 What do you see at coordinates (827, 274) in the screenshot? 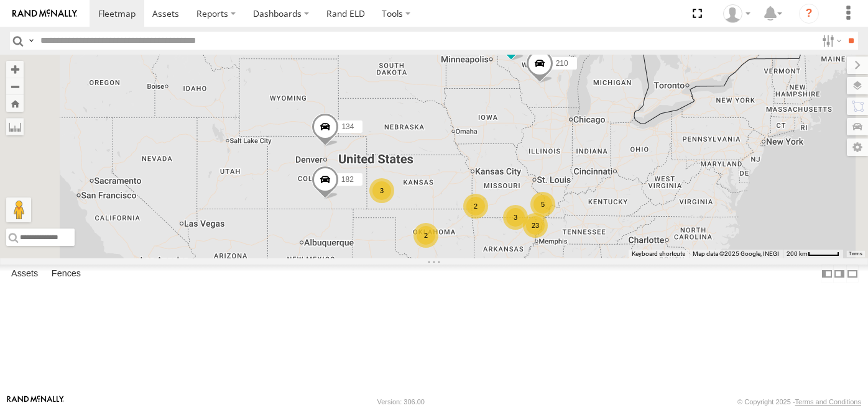
I see `label: Dock Summary Table to the Left` at bounding box center [827, 274].